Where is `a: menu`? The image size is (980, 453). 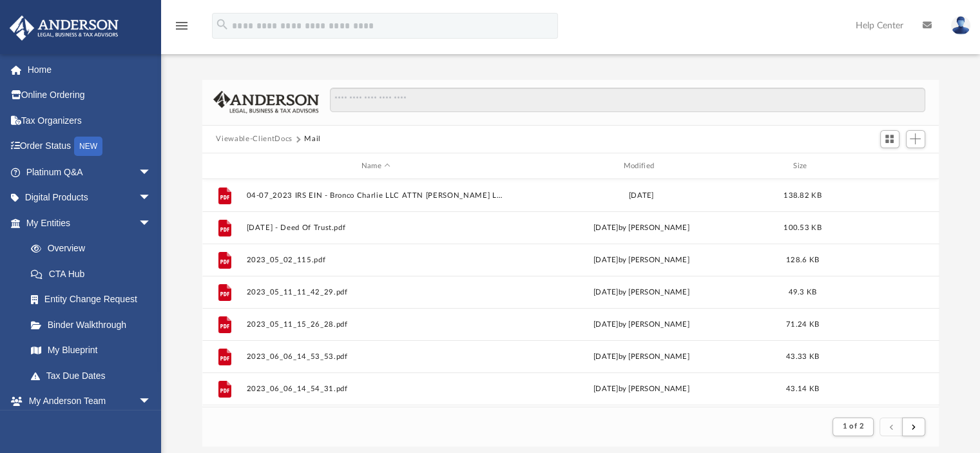 a: menu is located at coordinates (182, 29).